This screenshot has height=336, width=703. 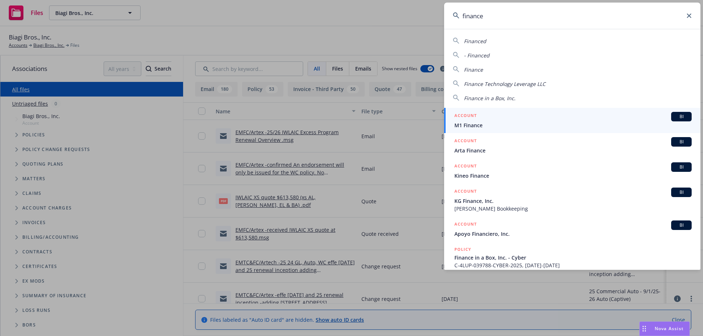 I want to click on input: Search..., so click(x=572, y=16).